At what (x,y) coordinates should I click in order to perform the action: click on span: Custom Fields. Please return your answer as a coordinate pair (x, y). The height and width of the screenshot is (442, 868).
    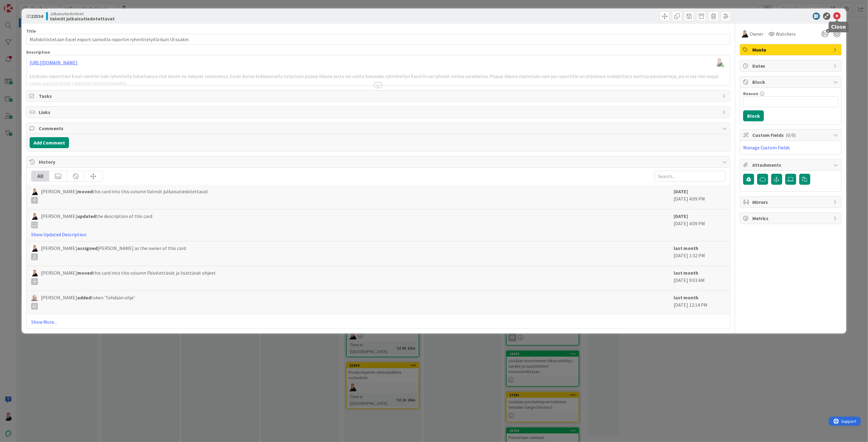
    Looking at the image, I should click on (791, 135).